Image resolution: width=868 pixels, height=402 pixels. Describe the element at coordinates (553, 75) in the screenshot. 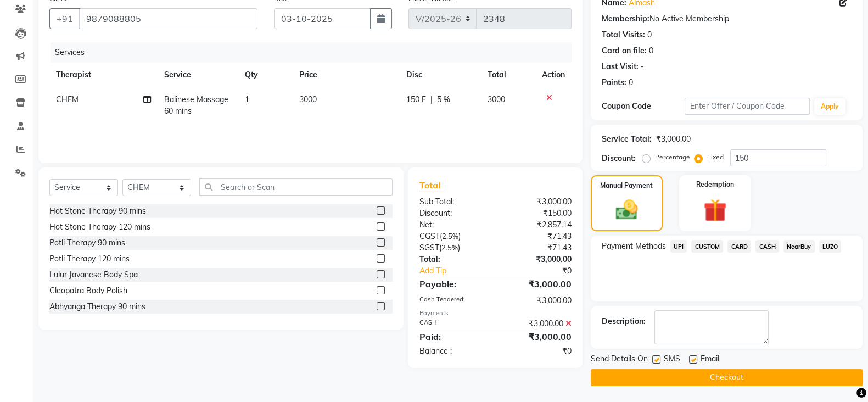

I see `th: Action` at that location.